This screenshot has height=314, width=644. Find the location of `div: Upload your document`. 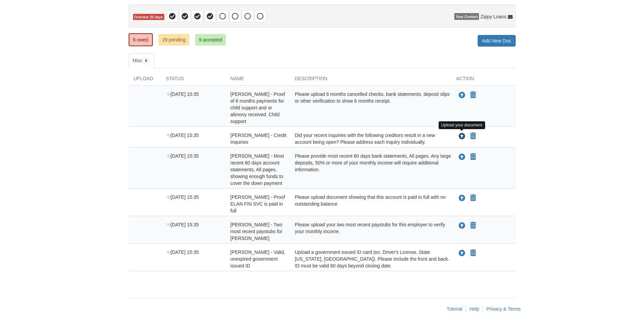

div: Upload your document is located at coordinates (462, 125).